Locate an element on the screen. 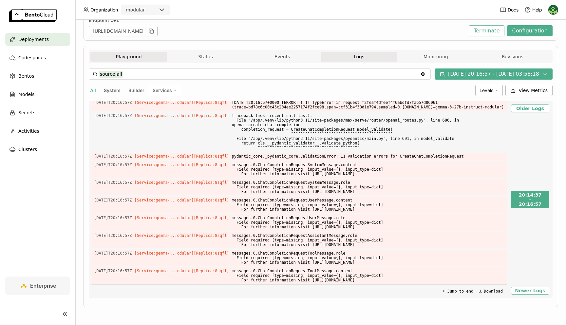  span: Enterprise is located at coordinates (43, 285).